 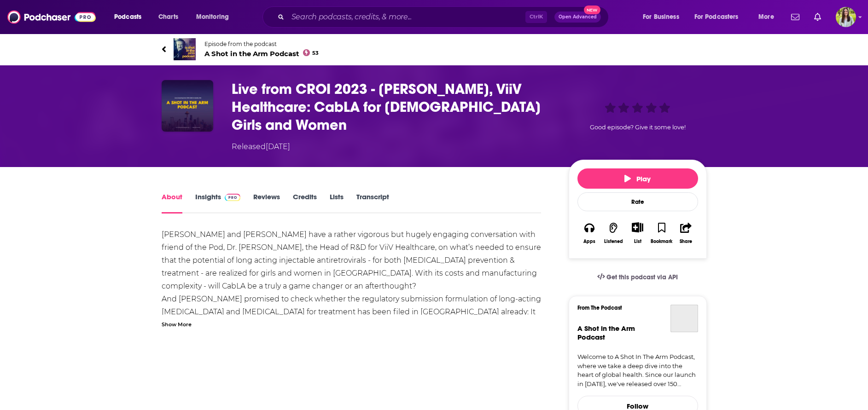 I want to click on a: Podchaser - Follow, Share and Rate Podcasts, so click(x=52, y=17).